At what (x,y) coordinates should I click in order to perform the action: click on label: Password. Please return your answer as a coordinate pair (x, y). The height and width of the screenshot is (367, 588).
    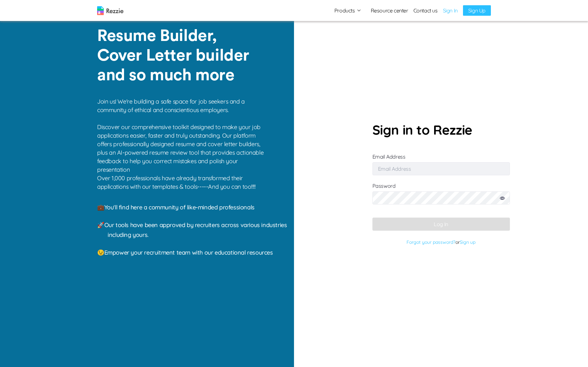
    Looking at the image, I should click on (441, 197).